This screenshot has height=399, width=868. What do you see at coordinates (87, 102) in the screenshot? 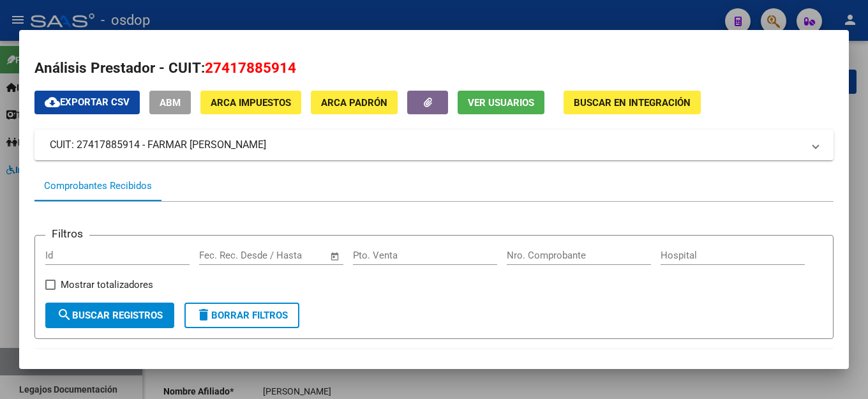
I see `span: Exportar CSV` at bounding box center [87, 102].